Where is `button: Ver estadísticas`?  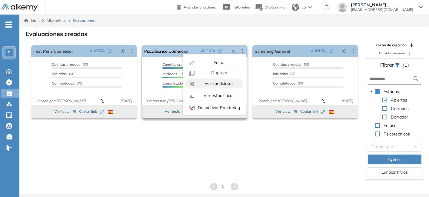 button: Ver estadísticas is located at coordinates (214, 95).